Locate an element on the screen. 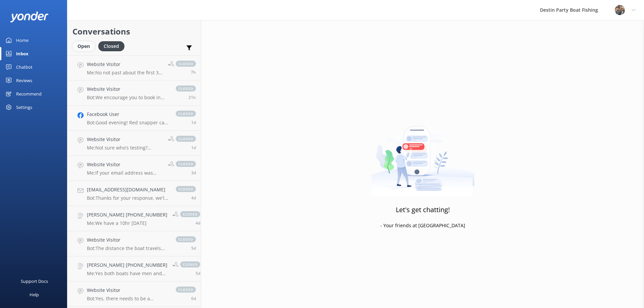 The image size is (644, 308). a: Closed is located at coordinates (113, 46).